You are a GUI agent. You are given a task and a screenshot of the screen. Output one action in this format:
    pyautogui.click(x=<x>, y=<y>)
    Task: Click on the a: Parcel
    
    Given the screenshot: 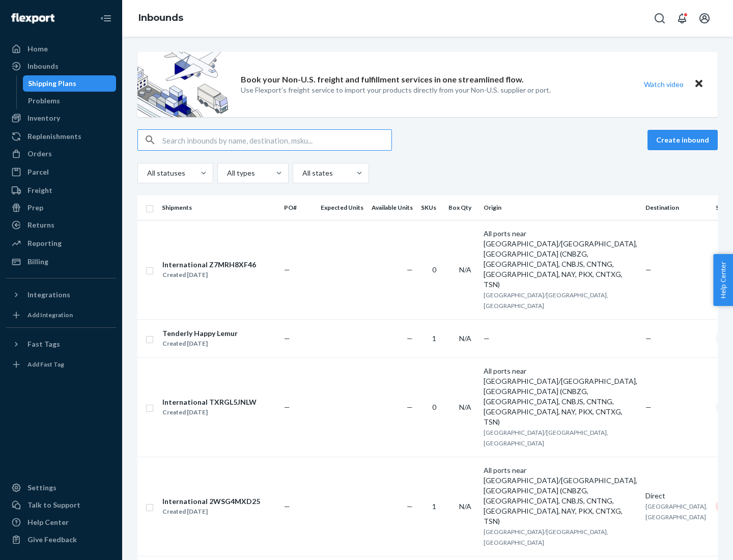 What is the action you would take?
    pyautogui.click(x=61, y=172)
    